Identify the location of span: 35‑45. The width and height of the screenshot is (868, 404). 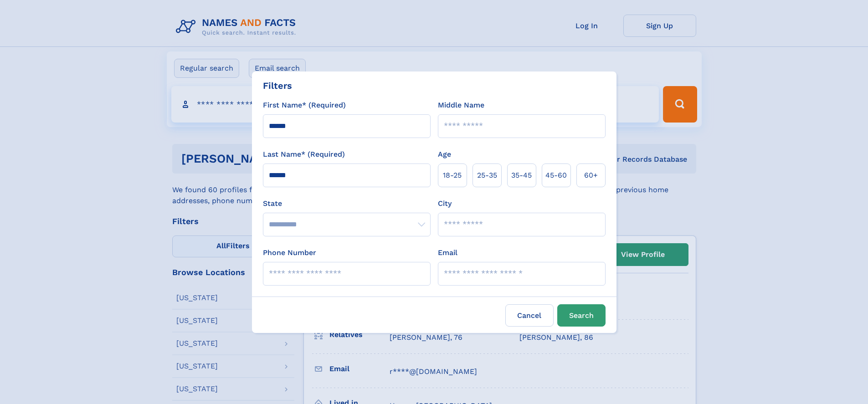
(522, 176).